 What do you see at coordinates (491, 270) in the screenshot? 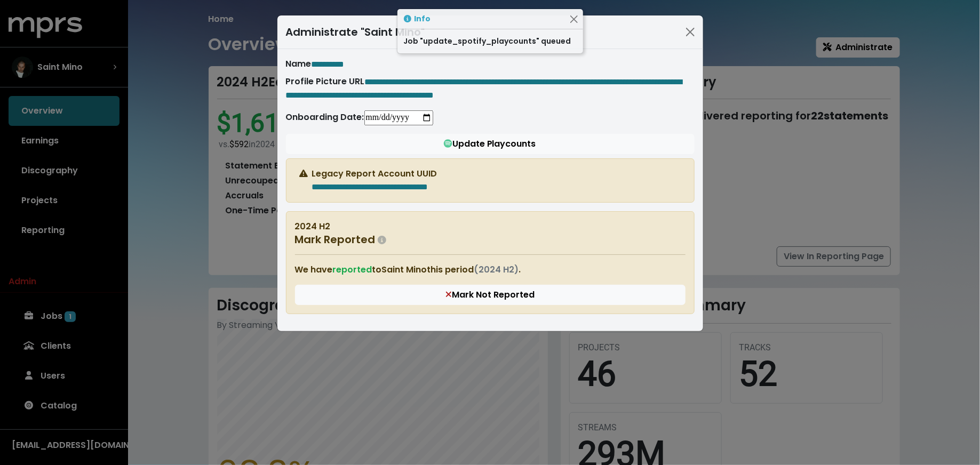
I see `p: We have to Saint Mino this period .` at bounding box center [491, 270].